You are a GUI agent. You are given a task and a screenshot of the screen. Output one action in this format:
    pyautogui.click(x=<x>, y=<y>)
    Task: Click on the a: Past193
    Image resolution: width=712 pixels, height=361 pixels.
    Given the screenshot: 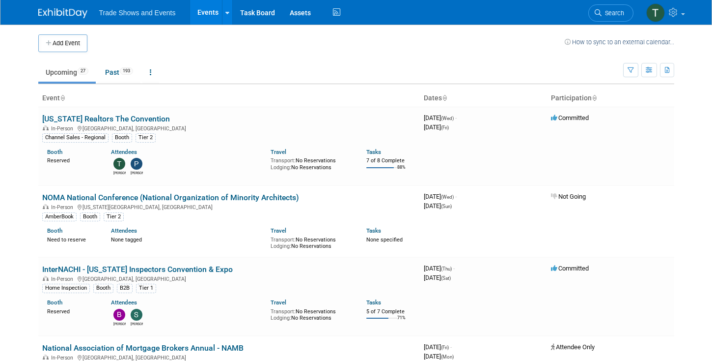 What is the action you would take?
    pyautogui.click(x=119, y=72)
    